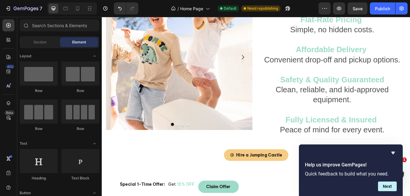  I want to click on div: Help us improve GemPages!, so click(351, 170).